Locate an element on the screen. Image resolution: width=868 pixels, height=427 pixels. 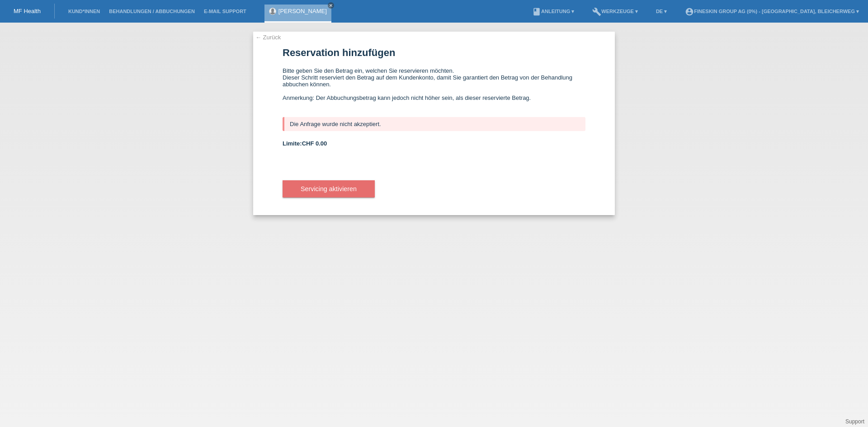
div: Bitte geben Sie den Betrag ein, welchen Sie reservieren möchten. Dieser Schritt reserviert den Be... is located at coordinates (434, 88).